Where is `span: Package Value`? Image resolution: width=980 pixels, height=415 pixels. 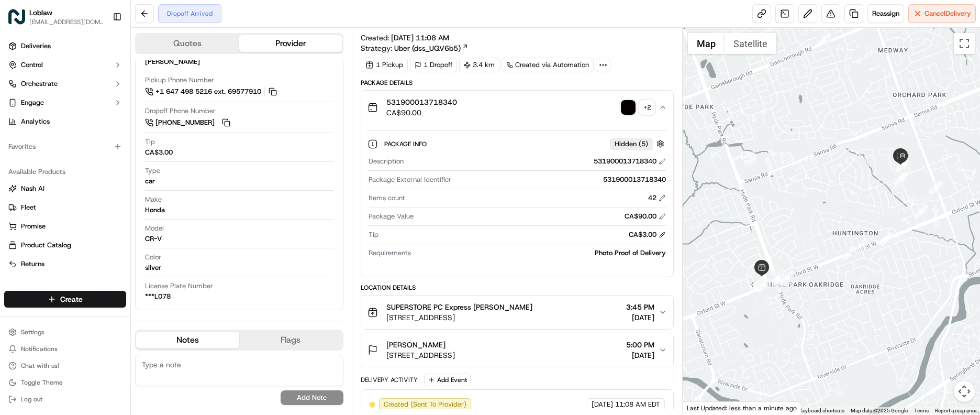
span: Package Value is located at coordinates (391, 217).